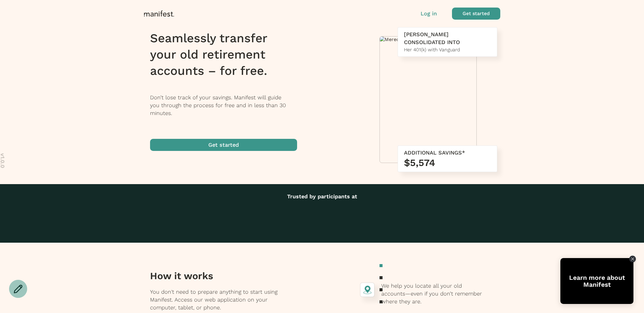 The height and width of the screenshot is (313, 644). What do you see at coordinates (429, 14) in the screenshot?
I see `p: Log in` at bounding box center [429, 14].